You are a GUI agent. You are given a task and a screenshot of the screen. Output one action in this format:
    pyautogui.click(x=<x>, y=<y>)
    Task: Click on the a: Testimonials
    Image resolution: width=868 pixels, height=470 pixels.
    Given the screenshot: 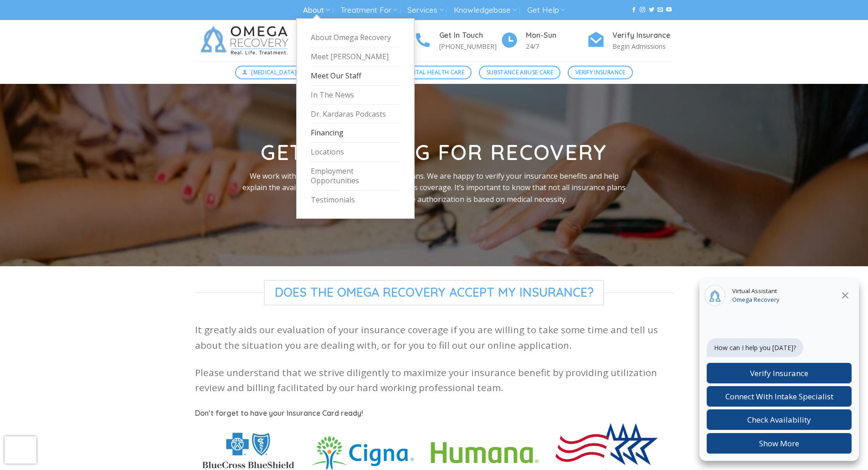 What is the action you would take?
    pyautogui.click(x=355, y=200)
    